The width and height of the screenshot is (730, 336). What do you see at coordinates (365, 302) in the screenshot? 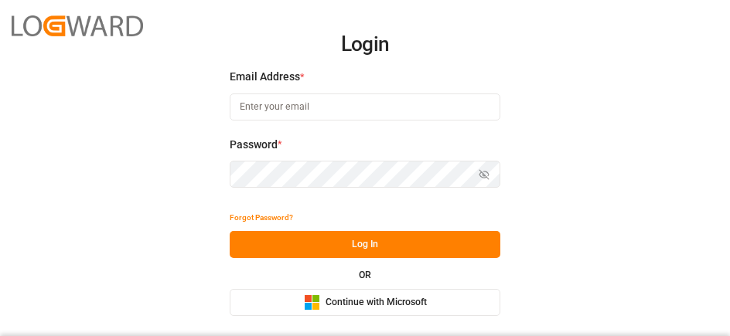
I see `button: Continue with Microsoft` at bounding box center [365, 302].